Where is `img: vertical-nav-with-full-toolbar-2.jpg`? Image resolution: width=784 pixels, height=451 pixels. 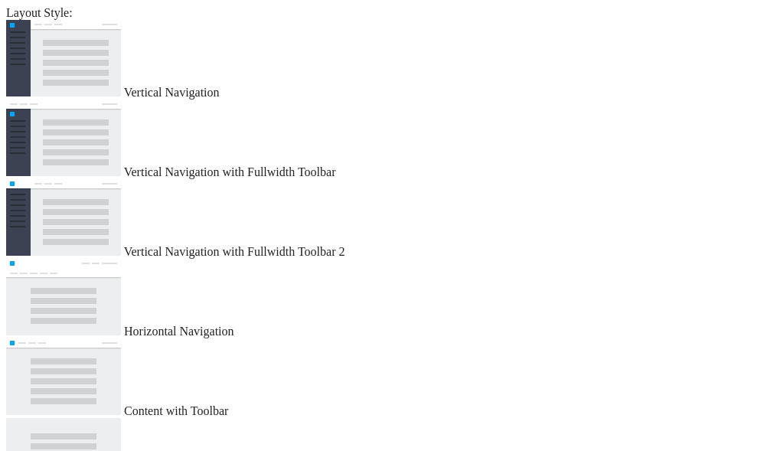 img: vertical-nav-with-full-toolbar-2.jpg is located at coordinates (64, 218).